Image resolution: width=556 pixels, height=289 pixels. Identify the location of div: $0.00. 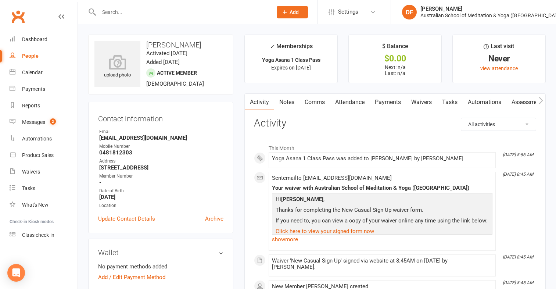
(395, 58).